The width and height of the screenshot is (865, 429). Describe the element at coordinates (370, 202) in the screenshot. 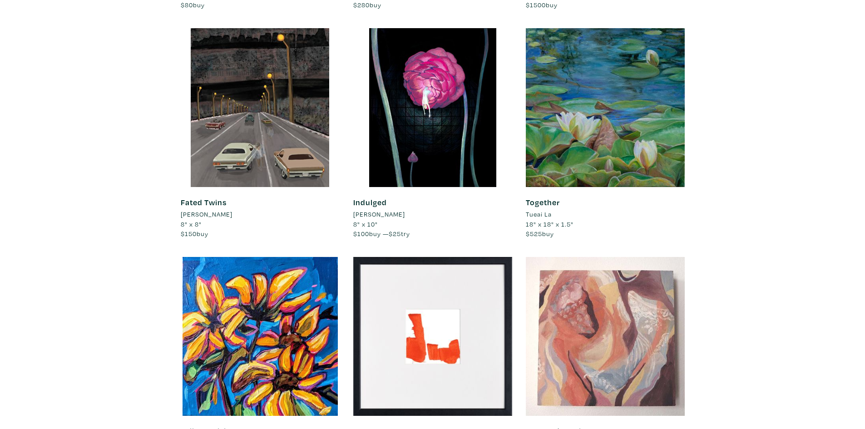

I see `a: Indulged` at that location.